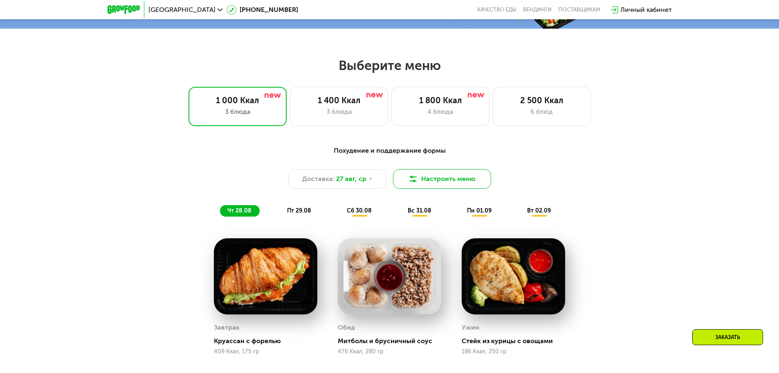 This screenshot has height=373, width=779. What do you see at coordinates (517, 341) in the screenshot?
I see `div: Стейк из курицы с овощами` at bounding box center [517, 341].